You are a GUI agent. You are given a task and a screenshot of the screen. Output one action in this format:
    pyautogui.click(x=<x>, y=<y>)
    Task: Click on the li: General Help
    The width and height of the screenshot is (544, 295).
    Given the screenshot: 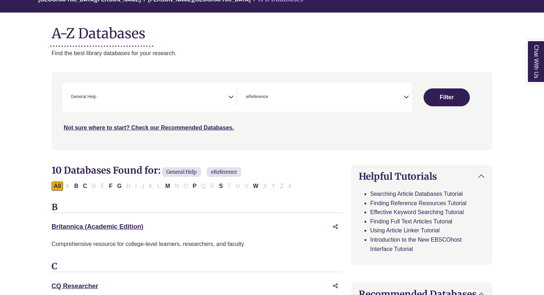 What is the action you would take?
    pyautogui.click(x=82, y=97)
    